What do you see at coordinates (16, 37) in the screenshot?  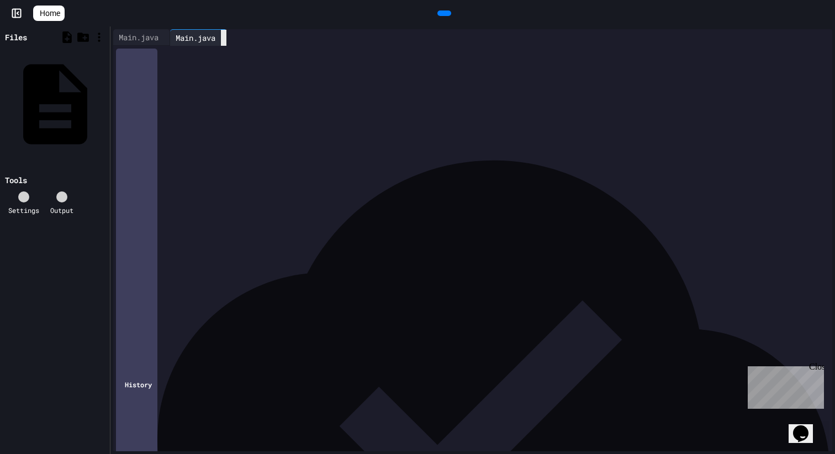 I see `div: Files` at bounding box center [16, 37].